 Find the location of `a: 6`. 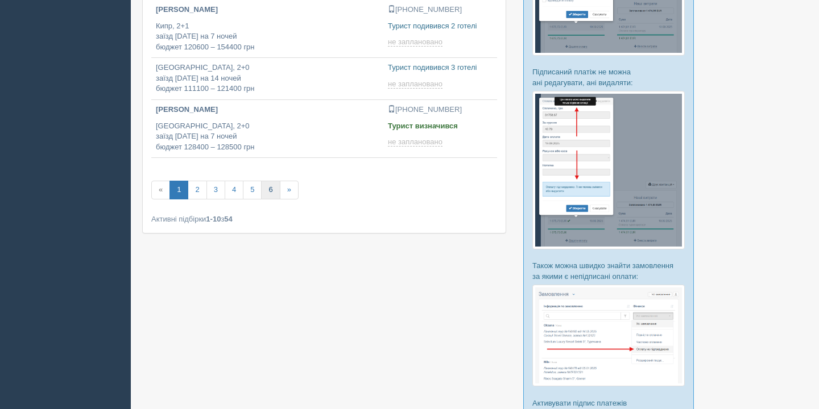

a: 6 is located at coordinates (270, 190).